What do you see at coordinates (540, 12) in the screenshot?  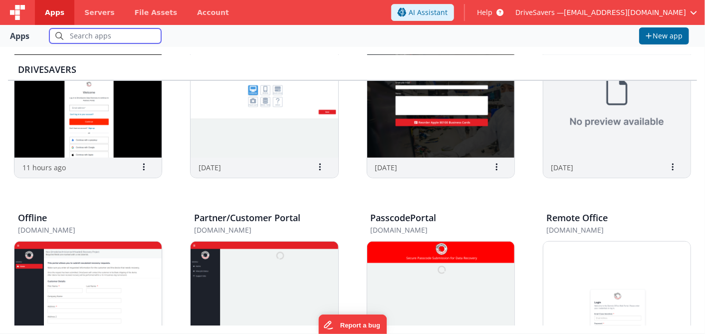 I see `span: DriveSavers —` at bounding box center [540, 12].